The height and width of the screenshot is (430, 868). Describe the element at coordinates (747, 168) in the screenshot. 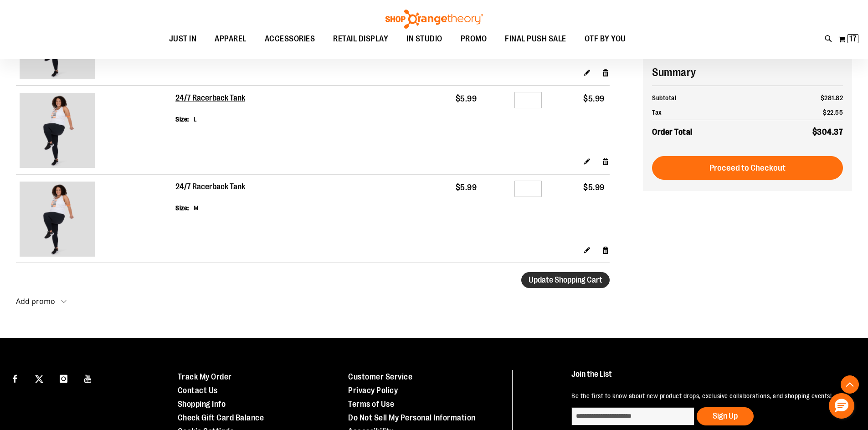

I see `button: Proceed to Checkout` at that location.